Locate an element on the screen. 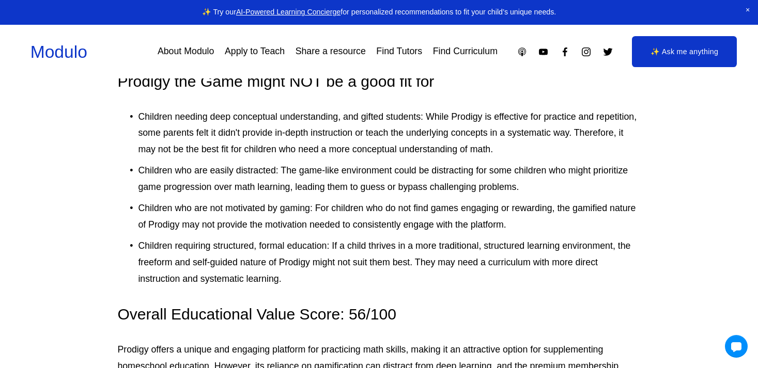 The image size is (758, 368). a: AI-Powered Learning Concierge is located at coordinates (288, 12).